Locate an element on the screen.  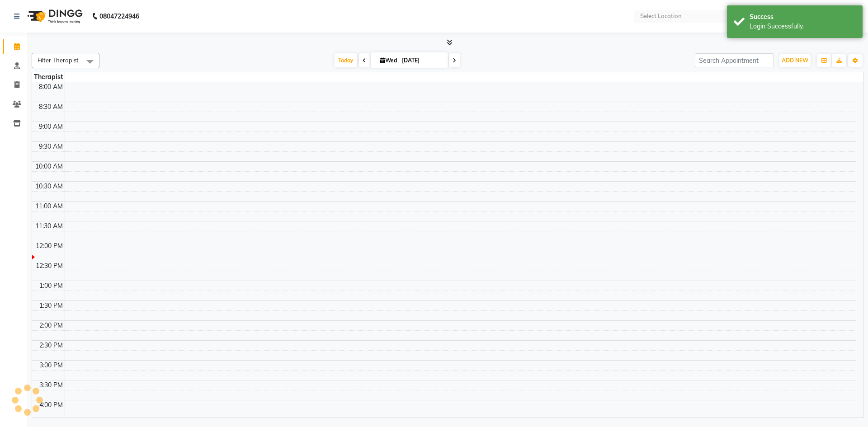
span: Wed is located at coordinates (388, 60).